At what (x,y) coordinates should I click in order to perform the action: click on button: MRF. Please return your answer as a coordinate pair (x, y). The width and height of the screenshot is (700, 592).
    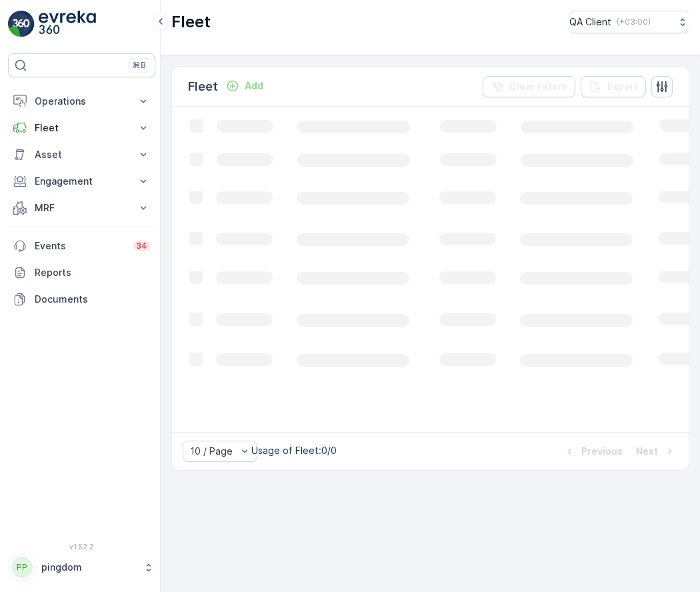
    Looking at the image, I should click on (82, 208).